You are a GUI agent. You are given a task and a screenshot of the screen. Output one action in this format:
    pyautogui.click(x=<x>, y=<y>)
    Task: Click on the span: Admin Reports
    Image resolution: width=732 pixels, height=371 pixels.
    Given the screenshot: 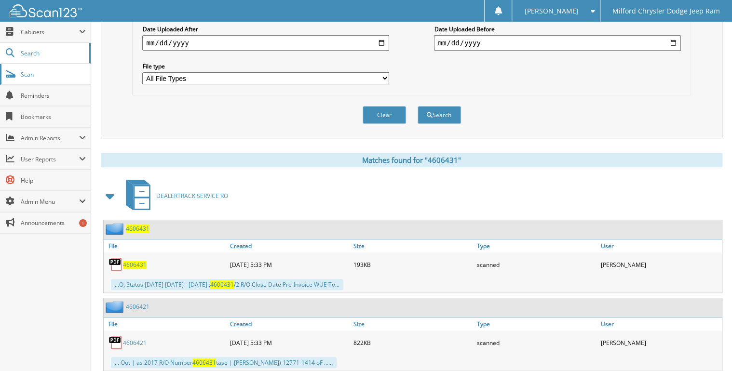 What is the action you would take?
    pyautogui.click(x=50, y=138)
    